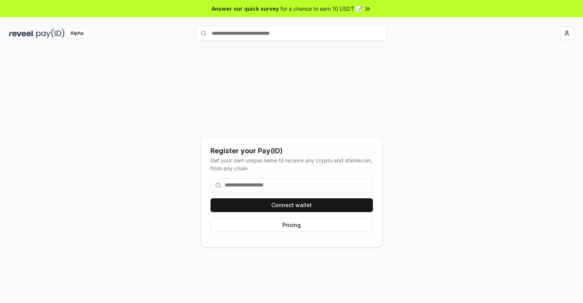 The width and height of the screenshot is (583, 303). I want to click on div: Alpha, so click(77, 33).